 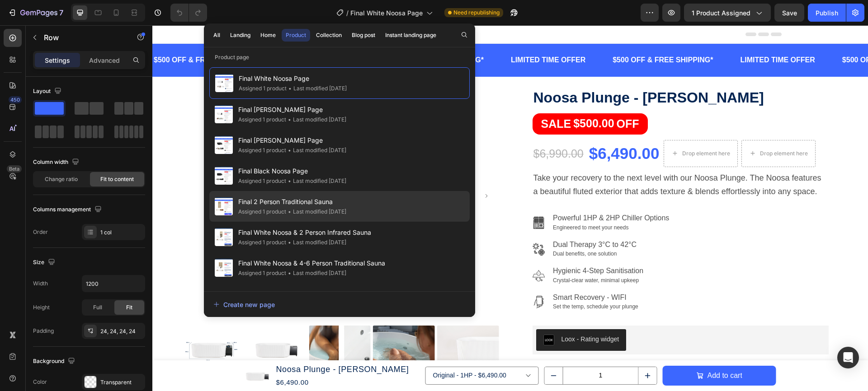 I want to click on div: 24, 24, 24, 24, so click(x=121, y=332).